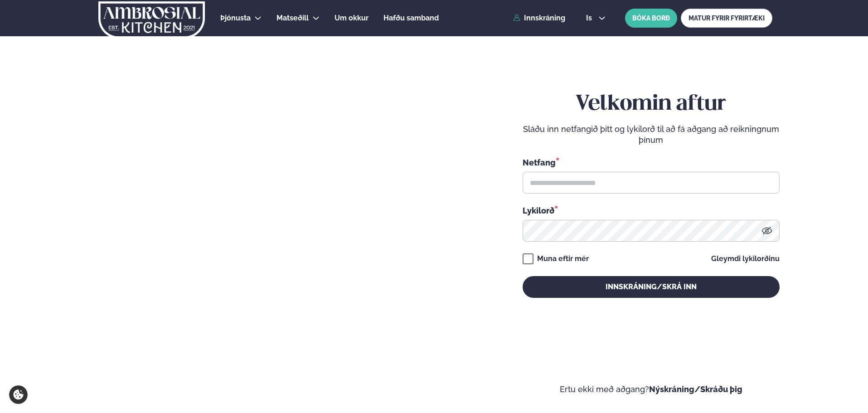 The width and height of the screenshot is (868, 413). Describe the element at coordinates (352, 18) in the screenshot. I see `span: Um okkur` at that location.